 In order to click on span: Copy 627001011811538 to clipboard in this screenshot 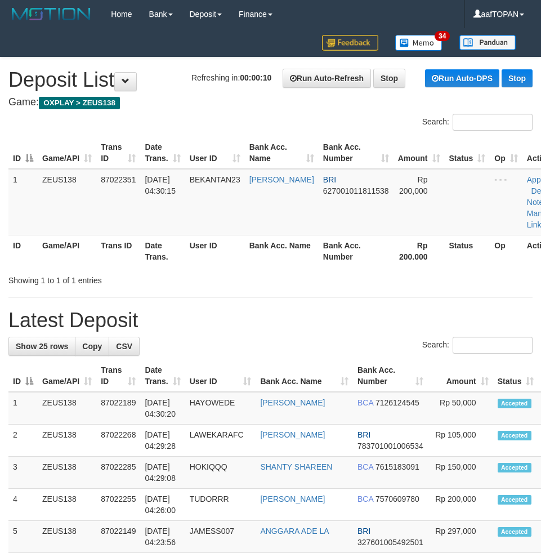, I will do `click(356, 191)`.